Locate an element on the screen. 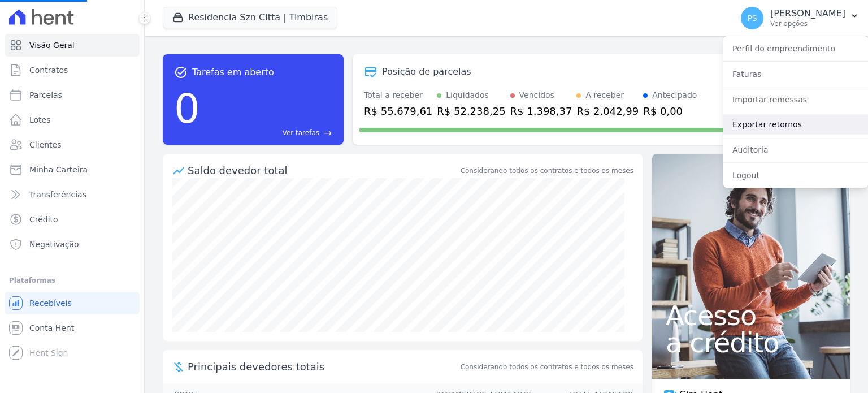 This screenshot has width=868, height=393. a: Recebíveis is located at coordinates (72, 303).